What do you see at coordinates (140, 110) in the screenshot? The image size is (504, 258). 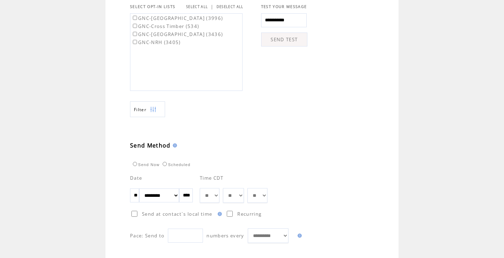 I see `span: Show filters` at bounding box center [140, 110].